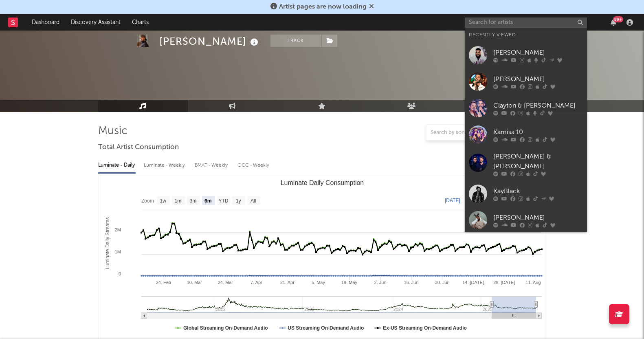 The height and width of the screenshot is (339, 644). I want to click on text: Ex-US Streaming On-Demand Audio, so click(425, 328).